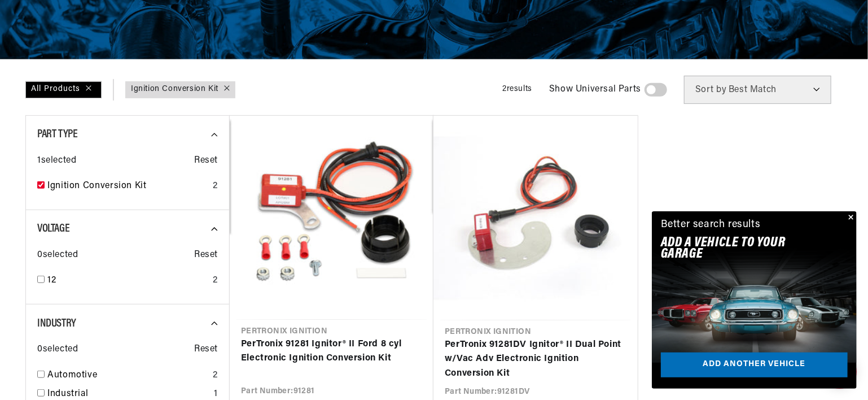  What do you see at coordinates (127, 375) in the screenshot?
I see `a: Automotive` at bounding box center [127, 375].